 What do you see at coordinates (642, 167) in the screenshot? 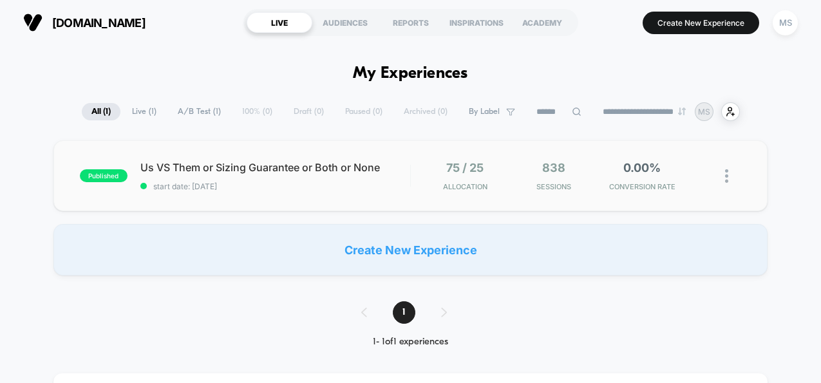
I see `span: 0.00%` at bounding box center [642, 167].